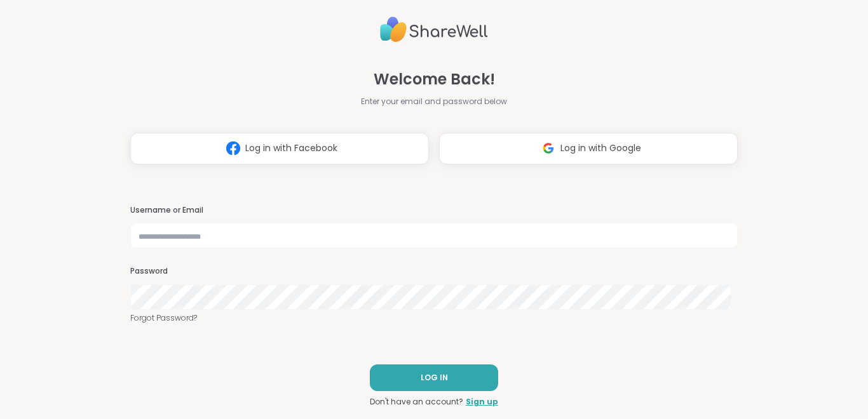 The width and height of the screenshot is (868, 419). Describe the element at coordinates (482, 402) in the screenshot. I see `a: Sign up` at that location.